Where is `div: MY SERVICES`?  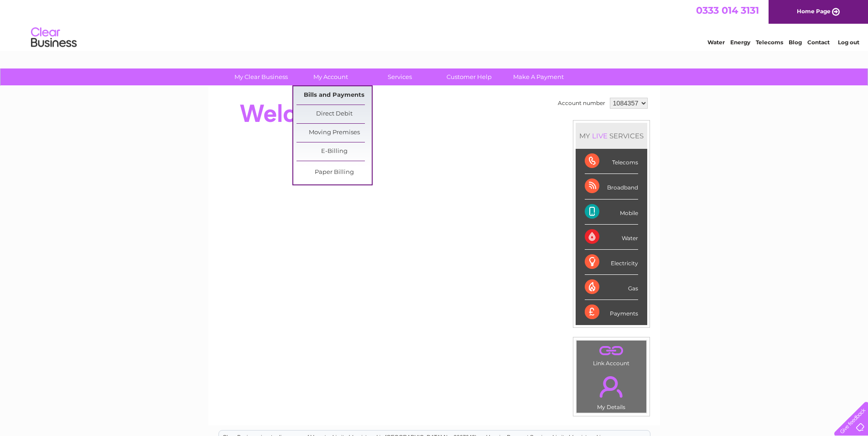 div: MY SERVICES is located at coordinates (611, 135).